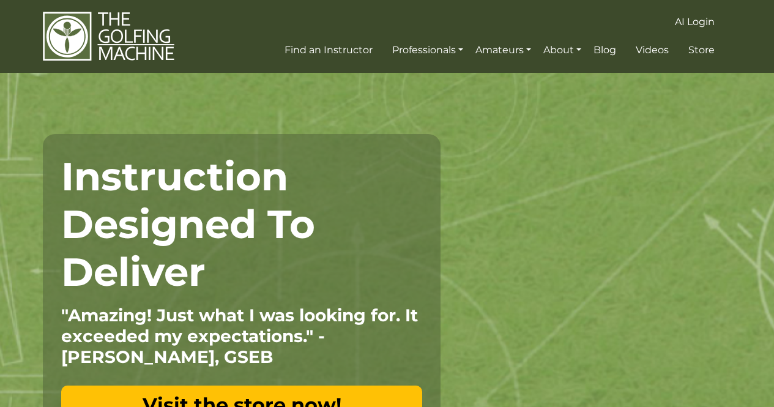 The width and height of the screenshot is (774, 407). I want to click on a: Find an Instructor, so click(329, 50).